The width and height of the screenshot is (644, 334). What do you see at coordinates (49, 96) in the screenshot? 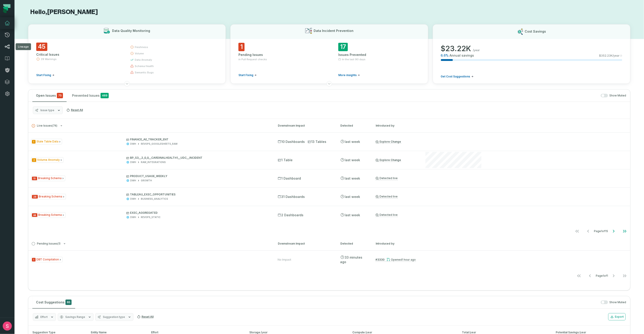
I see `button: Open Issues` at bounding box center [49, 96].